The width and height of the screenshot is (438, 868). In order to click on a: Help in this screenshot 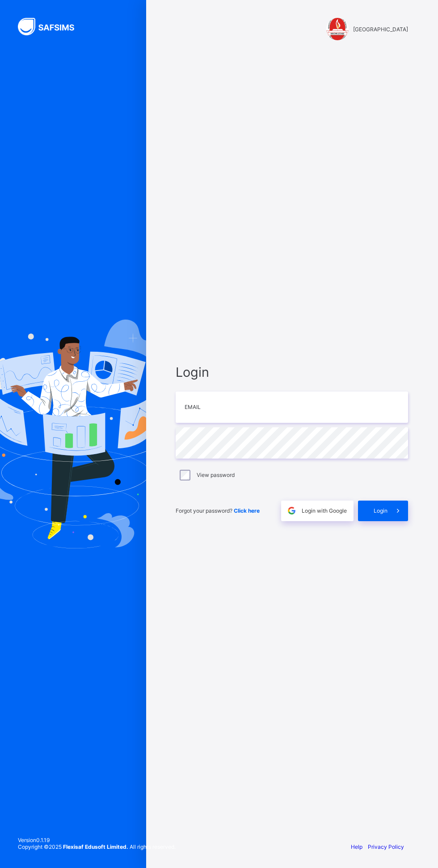, I will do `click(357, 846)`.